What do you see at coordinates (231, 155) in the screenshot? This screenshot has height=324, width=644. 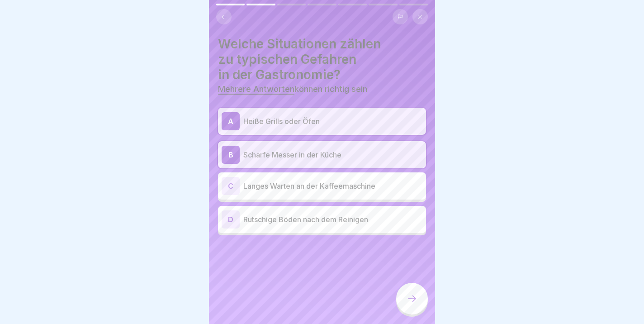 I see `div: B` at bounding box center [231, 155].